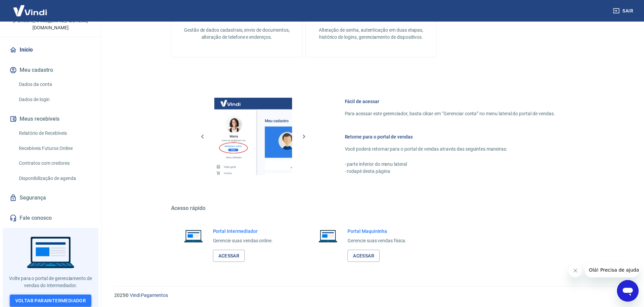 The height and width of the screenshot is (307, 644). Describe the element at coordinates (371, 296) in the screenshot. I see `p: 2025 ©` at that location.